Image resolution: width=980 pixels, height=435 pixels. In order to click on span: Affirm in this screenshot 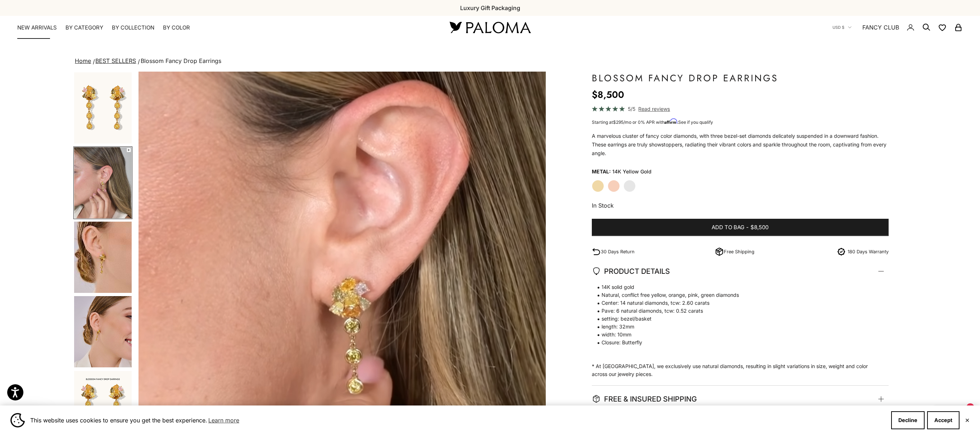, I will do `click(670, 121)`.